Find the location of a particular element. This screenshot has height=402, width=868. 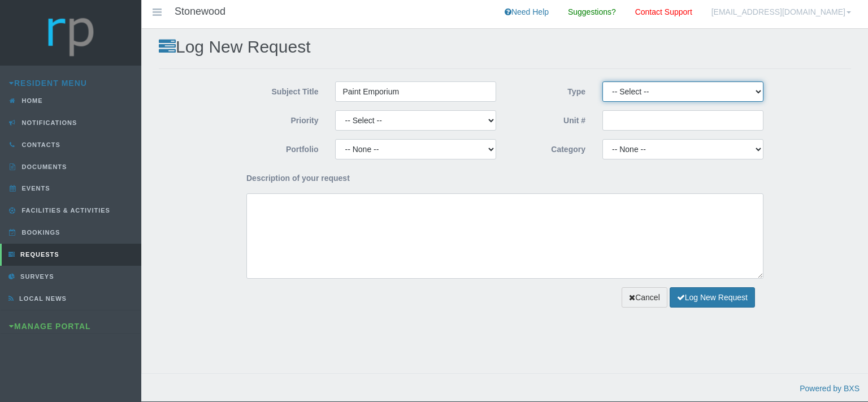

span: Facilities & Activities is located at coordinates (65, 210).